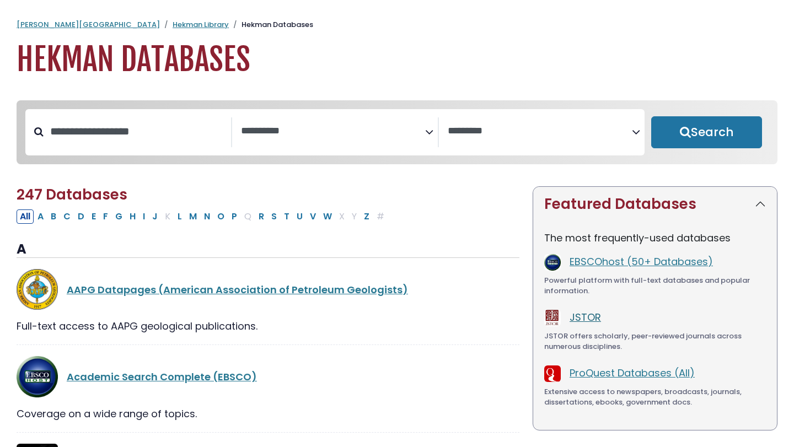 This screenshot has height=447, width=794. I want to click on button: Filter Results I, so click(144, 217).